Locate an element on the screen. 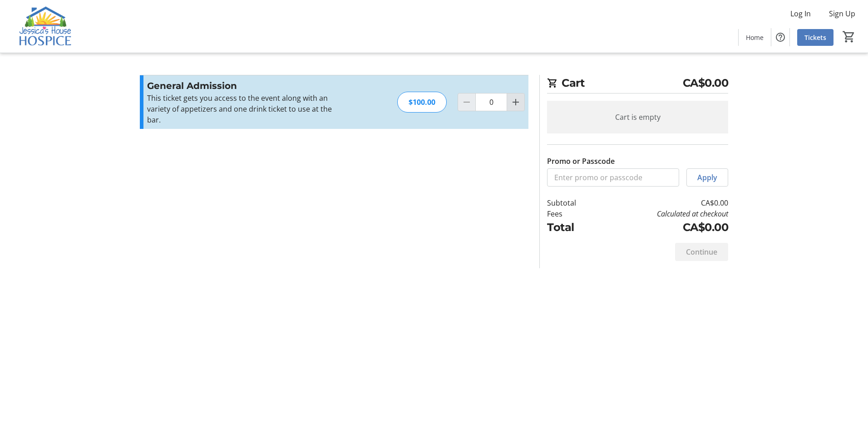 The image size is (868, 433). div: $100.00 is located at coordinates (422, 102).